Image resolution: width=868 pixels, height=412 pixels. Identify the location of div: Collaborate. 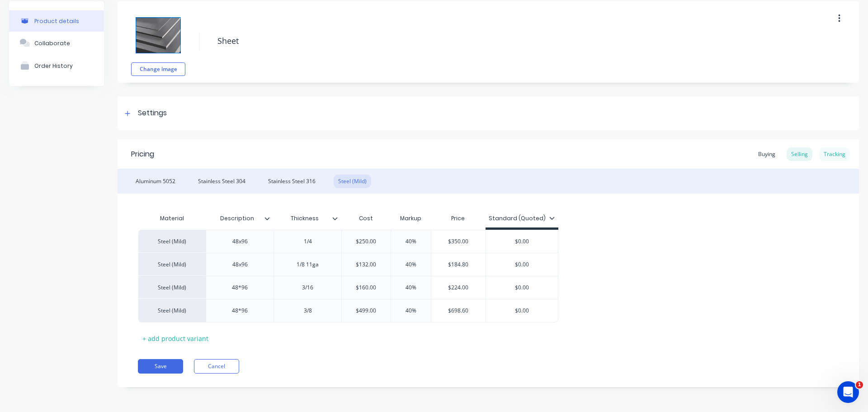
(52, 43).